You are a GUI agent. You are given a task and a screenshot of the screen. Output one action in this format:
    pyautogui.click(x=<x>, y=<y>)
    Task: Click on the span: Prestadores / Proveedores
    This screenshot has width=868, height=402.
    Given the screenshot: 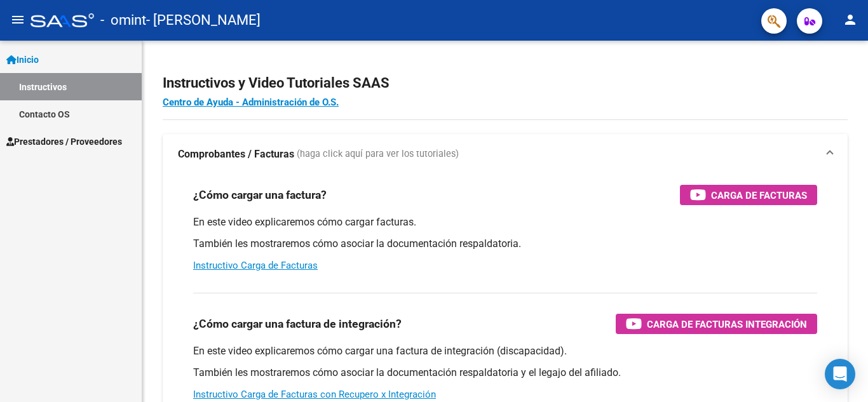 What is the action you would take?
    pyautogui.click(x=64, y=142)
    